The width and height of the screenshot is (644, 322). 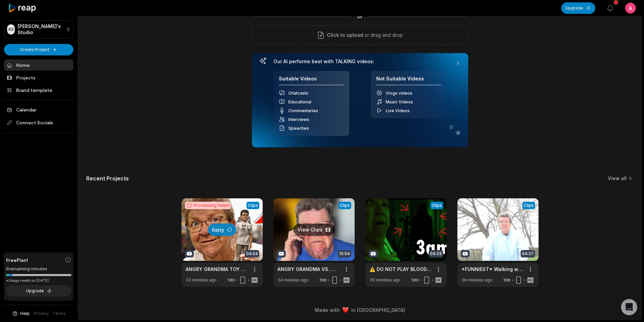 I want to click on span: Commentaries, so click(x=303, y=110).